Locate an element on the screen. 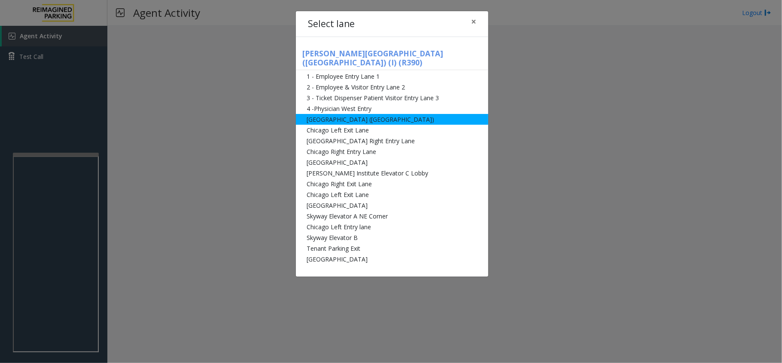  li: Tenant Parking Exit is located at coordinates (392, 248).